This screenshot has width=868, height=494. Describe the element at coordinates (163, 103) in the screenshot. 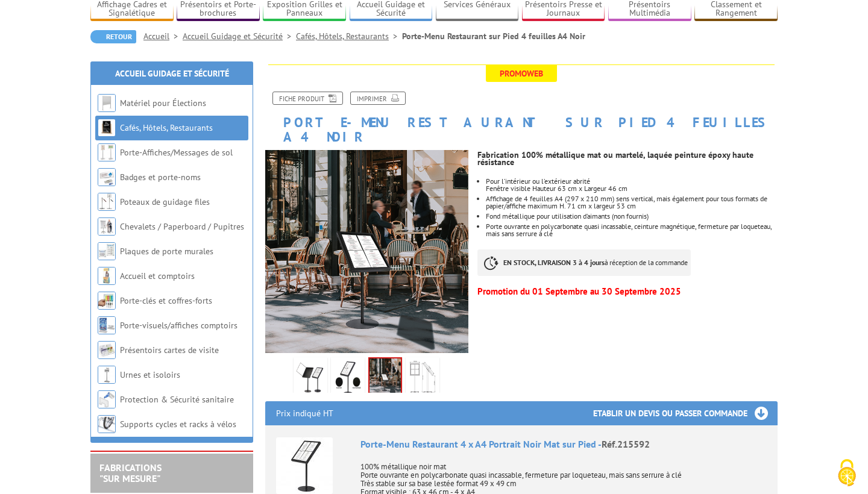

I see `a: Matériel pour Élections` at that location.